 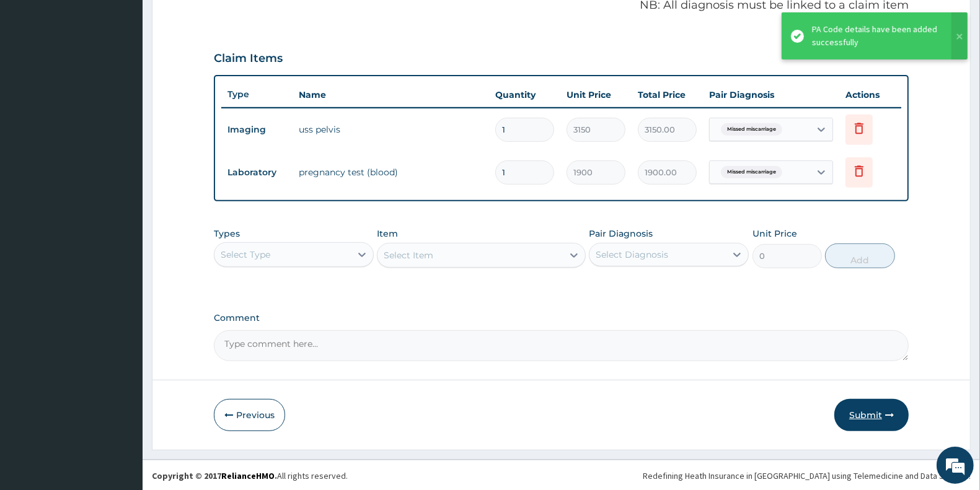 What do you see at coordinates (621, 233) in the screenshot?
I see `label: Pair Diagnosis` at bounding box center [621, 233].